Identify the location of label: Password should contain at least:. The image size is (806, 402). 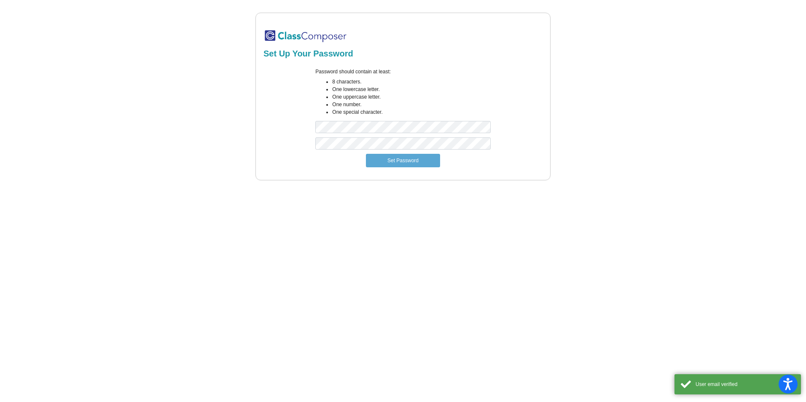
(353, 72).